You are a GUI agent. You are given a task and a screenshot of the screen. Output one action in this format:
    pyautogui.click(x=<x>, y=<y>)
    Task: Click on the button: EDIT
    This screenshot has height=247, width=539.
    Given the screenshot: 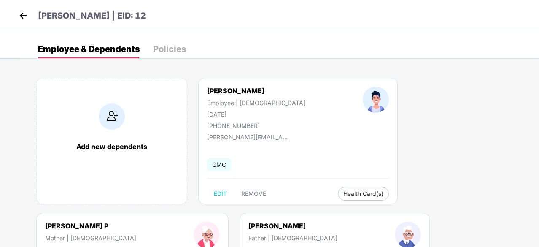 What is the action you would take?
    pyautogui.click(x=220, y=193)
    